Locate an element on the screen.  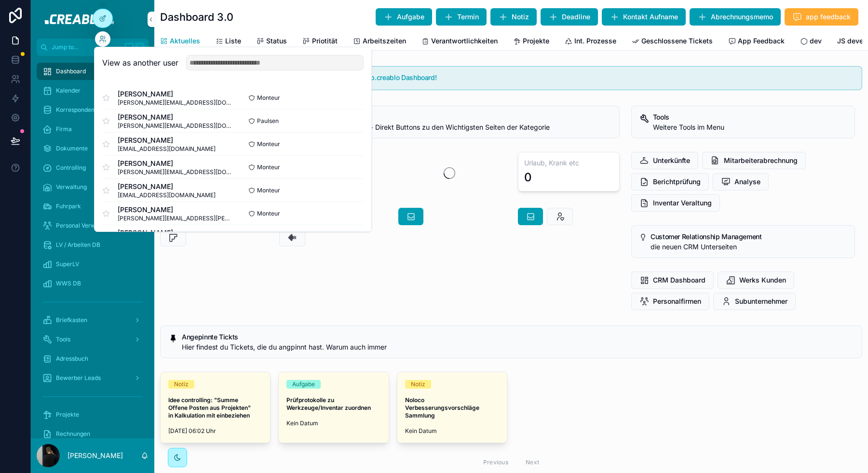
span: Aktuelles is located at coordinates (185, 41).